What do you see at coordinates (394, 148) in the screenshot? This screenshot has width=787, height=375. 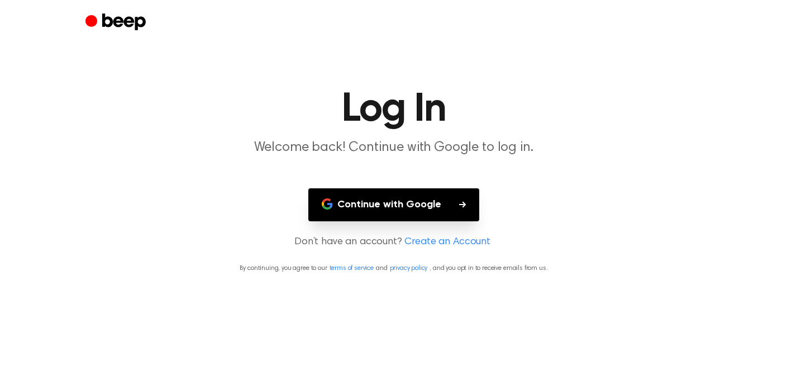 I see `p: Welcome back! Continue with Google to log in.` at bounding box center [394, 148].